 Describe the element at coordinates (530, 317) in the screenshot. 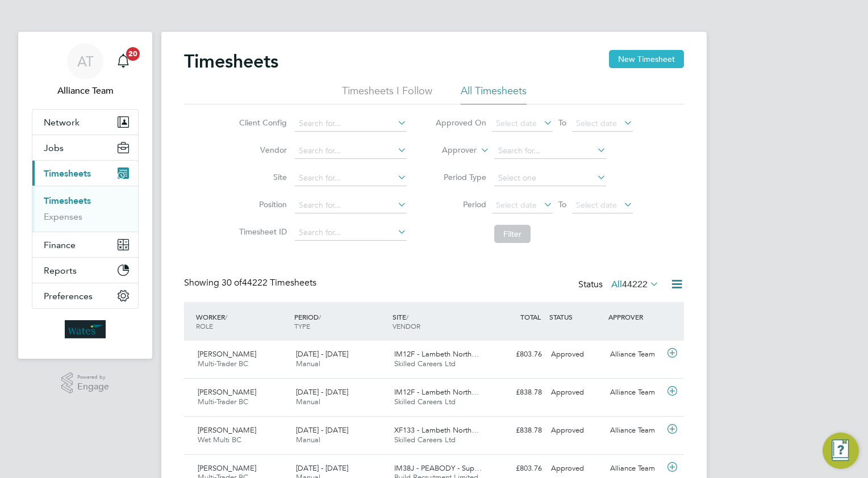

I see `span: TOTAL` at that location.